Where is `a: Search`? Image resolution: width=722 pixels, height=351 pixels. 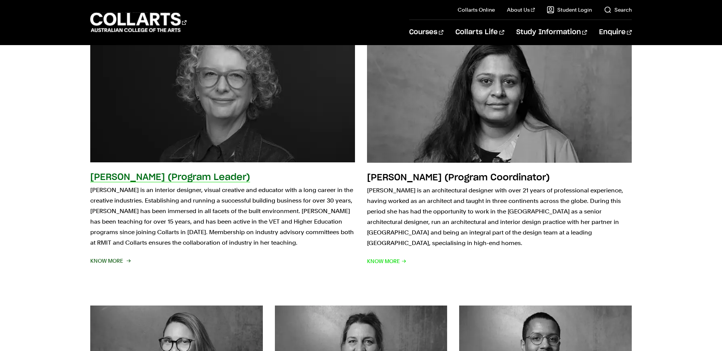
a: Search is located at coordinates (618, 10).